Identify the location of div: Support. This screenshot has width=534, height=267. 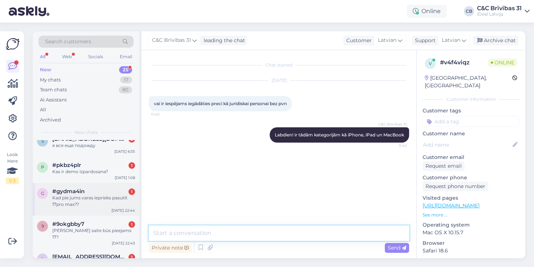
(424, 40).